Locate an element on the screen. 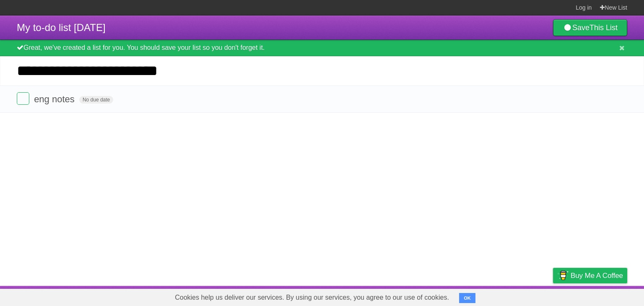 The image size is (644, 306). a: Developers is located at coordinates (486, 296).